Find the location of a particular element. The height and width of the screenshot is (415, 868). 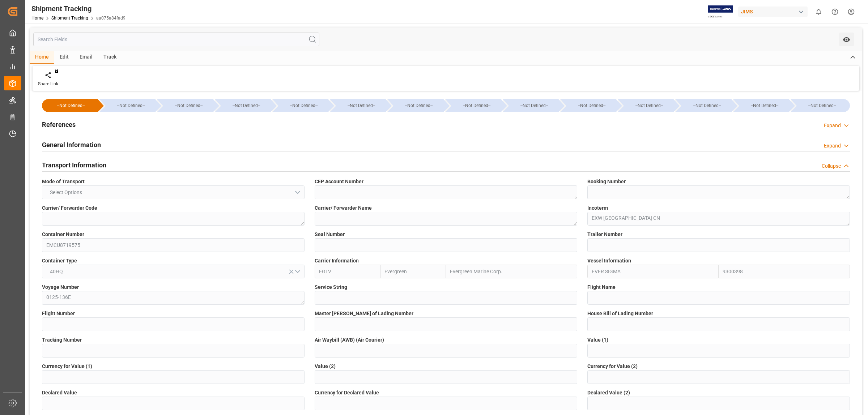

input: Search Fields is located at coordinates (176, 40).